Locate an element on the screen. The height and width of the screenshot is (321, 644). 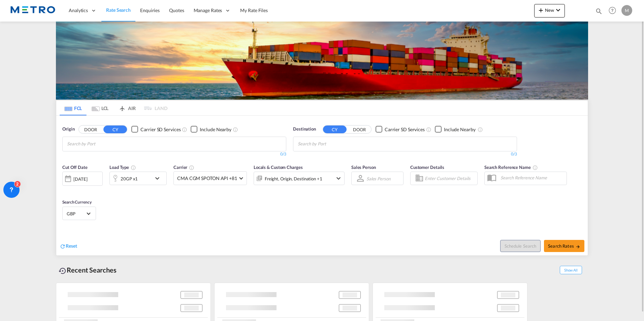
img: LCL+%26+FCL+BACKGROUND.png is located at coordinates (322, 61).